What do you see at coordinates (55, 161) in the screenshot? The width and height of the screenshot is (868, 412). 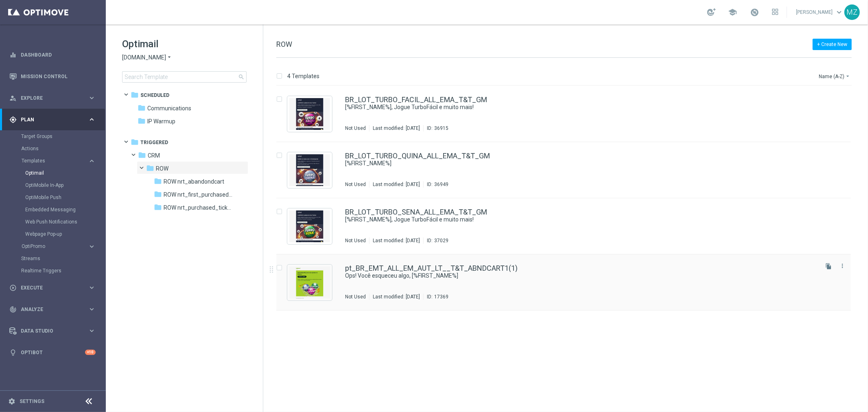 I see `div: Templates` at bounding box center [55, 161].